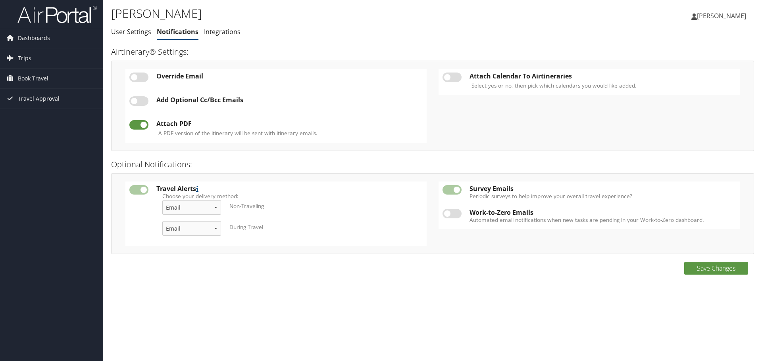 This screenshot has width=762, height=361. What do you see at coordinates (177, 32) in the screenshot?
I see `a: Notifications` at bounding box center [177, 32].